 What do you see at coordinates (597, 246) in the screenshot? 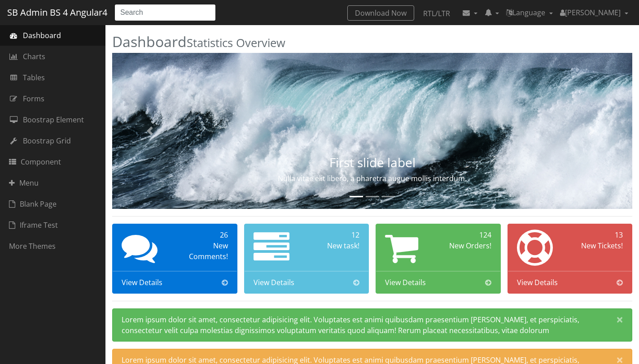
I see `div: New Tickets!` at bounding box center [597, 246].